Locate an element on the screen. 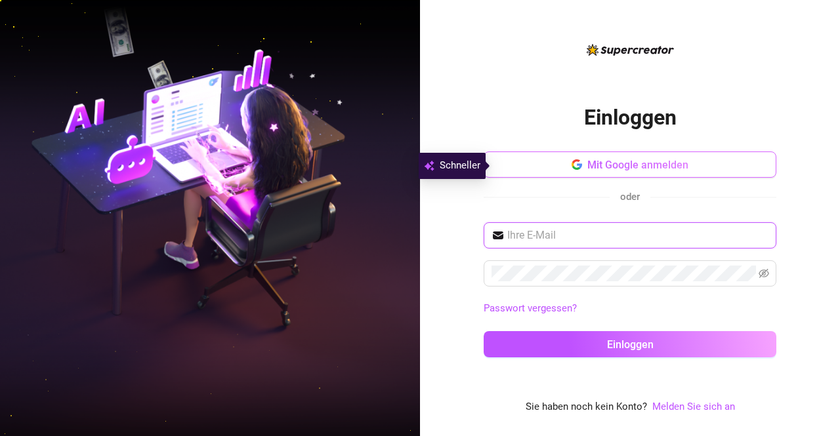 The image size is (840, 436). img: logo-BBDzfeDw.svg is located at coordinates (630, 50).